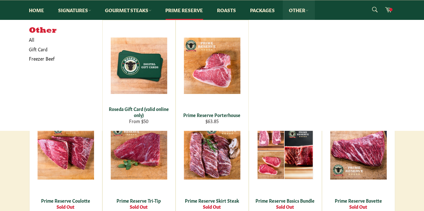 The height and width of the screenshot is (211, 424). What do you see at coordinates (139, 66) in the screenshot?
I see `img: Roseda Gift Card (valid online only)` at bounding box center [139, 66].